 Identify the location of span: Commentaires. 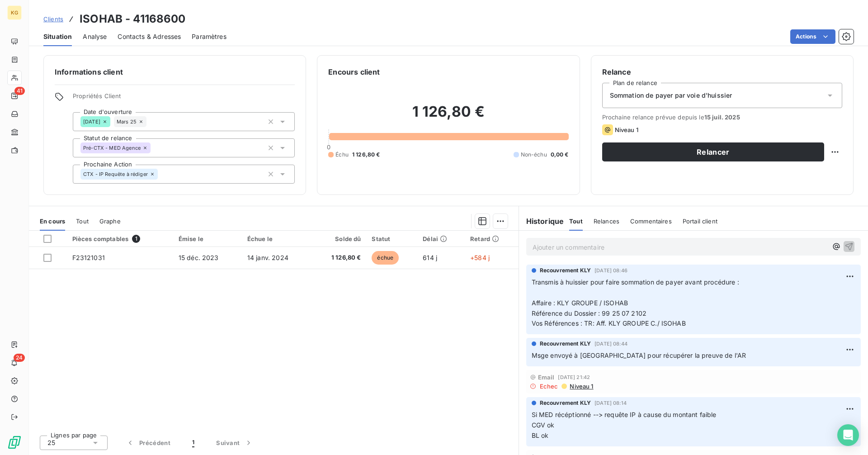
(651, 221).